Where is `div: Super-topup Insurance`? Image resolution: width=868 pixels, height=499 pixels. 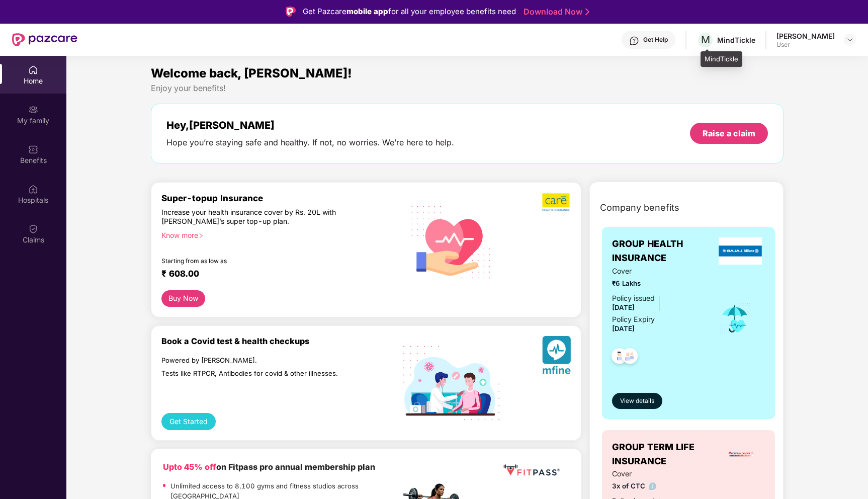 div: Super-topup Insurance is located at coordinates (281, 198).